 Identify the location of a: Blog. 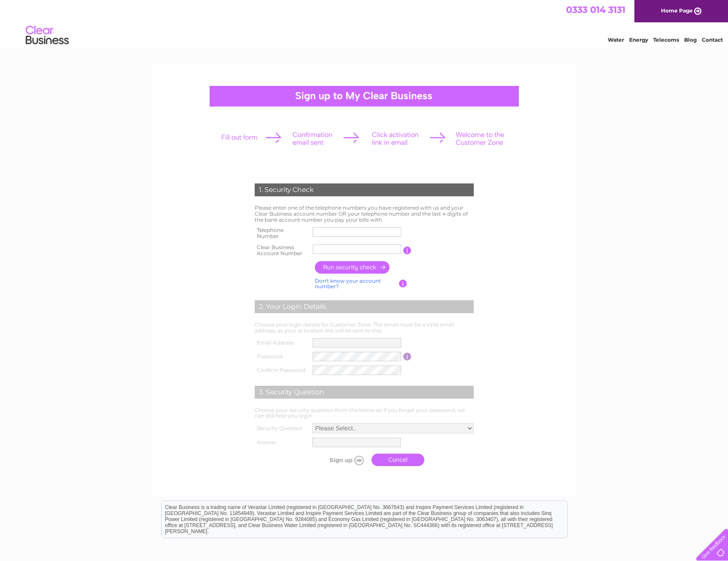
(690, 40).